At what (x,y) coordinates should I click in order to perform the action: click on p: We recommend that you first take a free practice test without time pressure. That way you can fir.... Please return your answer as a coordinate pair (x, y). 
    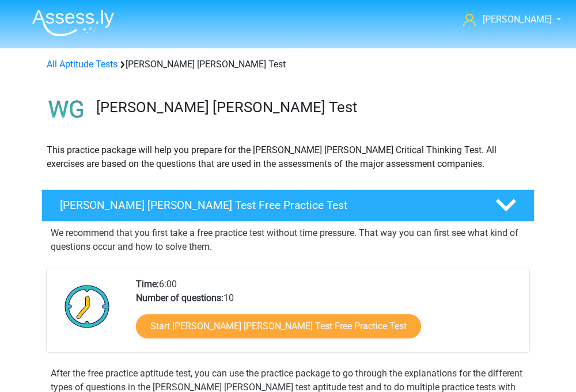
    Looking at the image, I should click on (288, 240).